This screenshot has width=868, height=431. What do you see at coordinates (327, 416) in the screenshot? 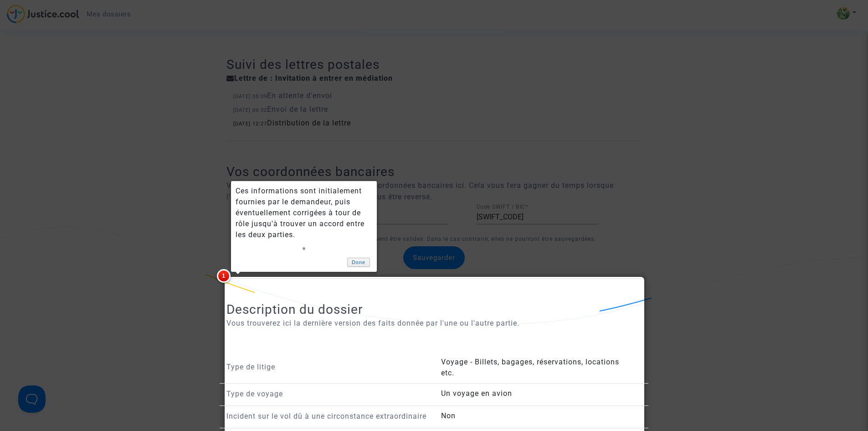
I see `p: Incident sur le vol dû à une circonstance extraordinaire` at bounding box center [327, 416].